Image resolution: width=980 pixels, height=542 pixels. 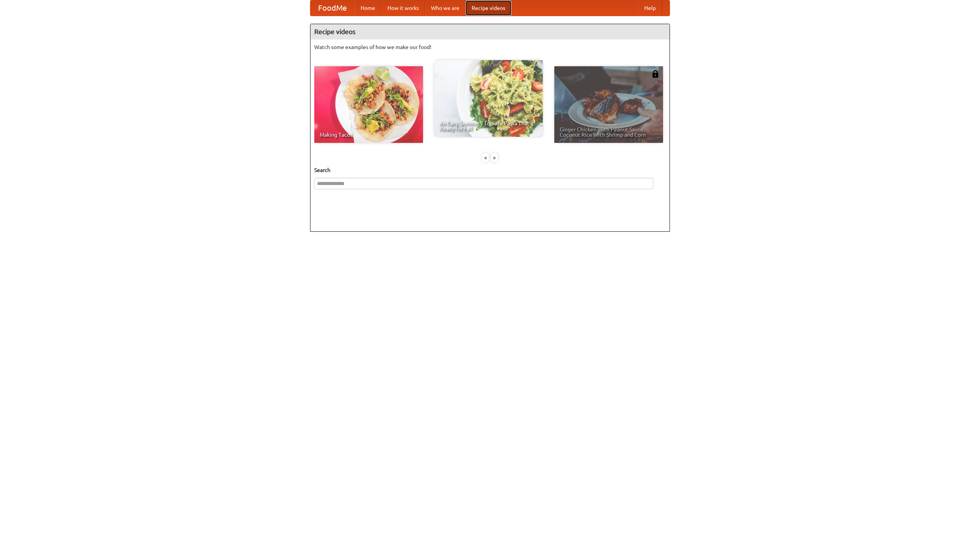 I want to click on a: Help, so click(x=650, y=8).